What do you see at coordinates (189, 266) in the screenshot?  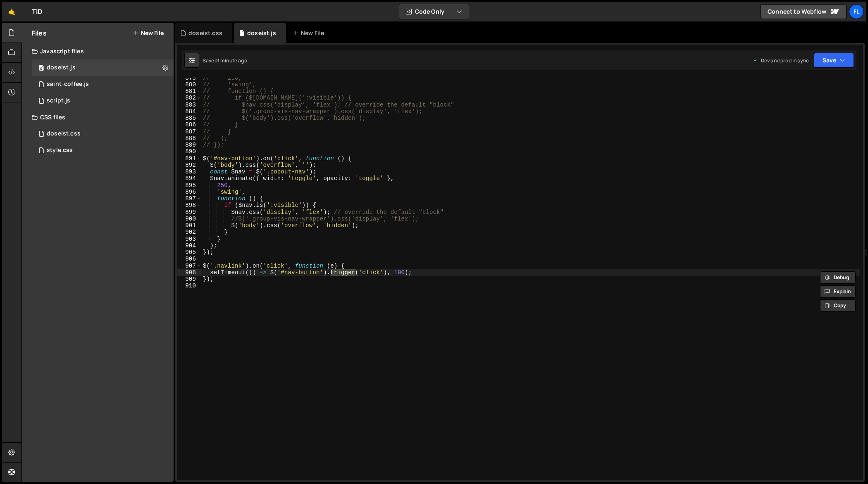 I see `div: 907` at bounding box center [189, 266].